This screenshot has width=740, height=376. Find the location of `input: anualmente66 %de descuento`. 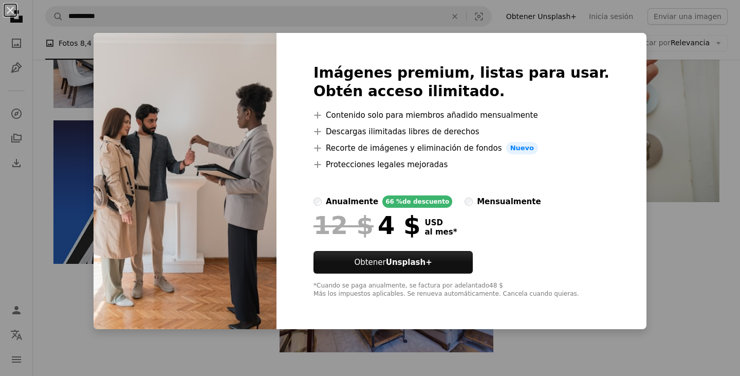

input: anualmente66 %de descuento is located at coordinates (318, 202).